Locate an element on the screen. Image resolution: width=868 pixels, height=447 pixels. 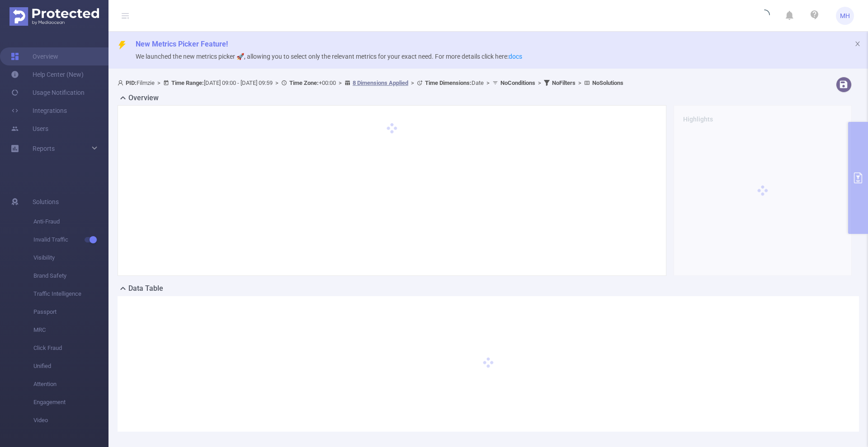
span: Reports is located at coordinates (43, 149).